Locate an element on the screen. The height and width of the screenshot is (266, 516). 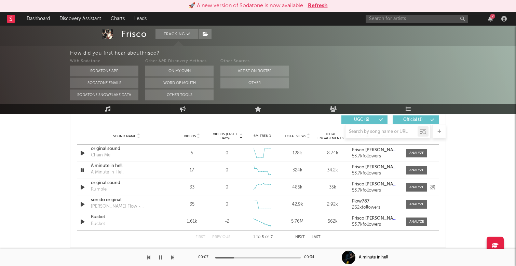
button: Sodatone Snowflake Data is located at coordinates (104, 95).